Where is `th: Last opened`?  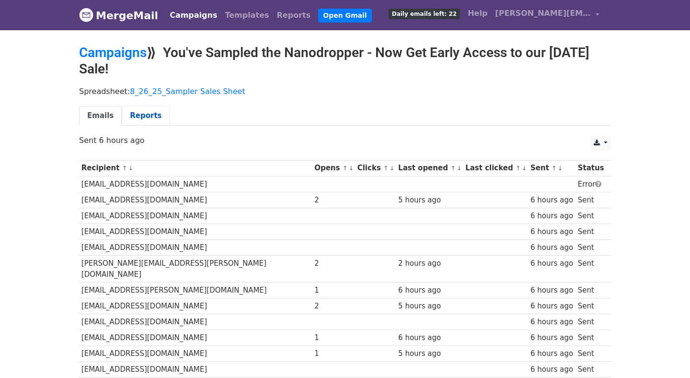 th: Last opened is located at coordinates (429, 168).